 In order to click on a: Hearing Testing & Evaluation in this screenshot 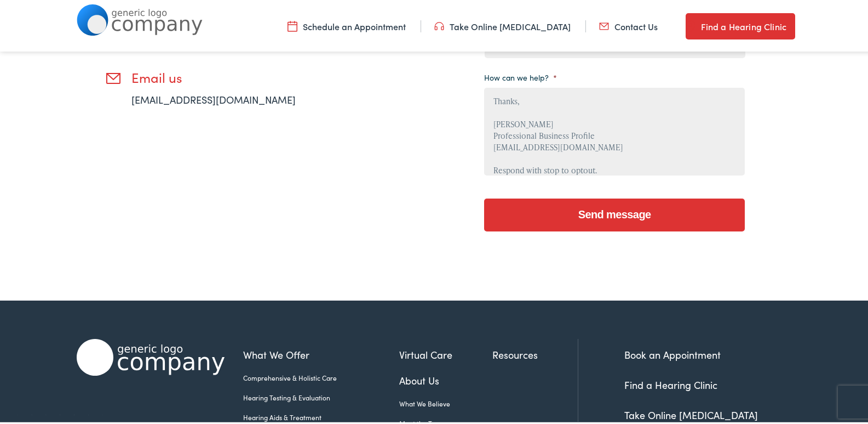, I will do `click(321, 395)`.